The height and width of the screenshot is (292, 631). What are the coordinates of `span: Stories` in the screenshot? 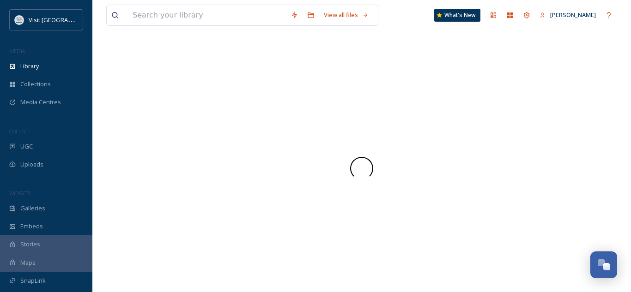 It's located at (30, 244).